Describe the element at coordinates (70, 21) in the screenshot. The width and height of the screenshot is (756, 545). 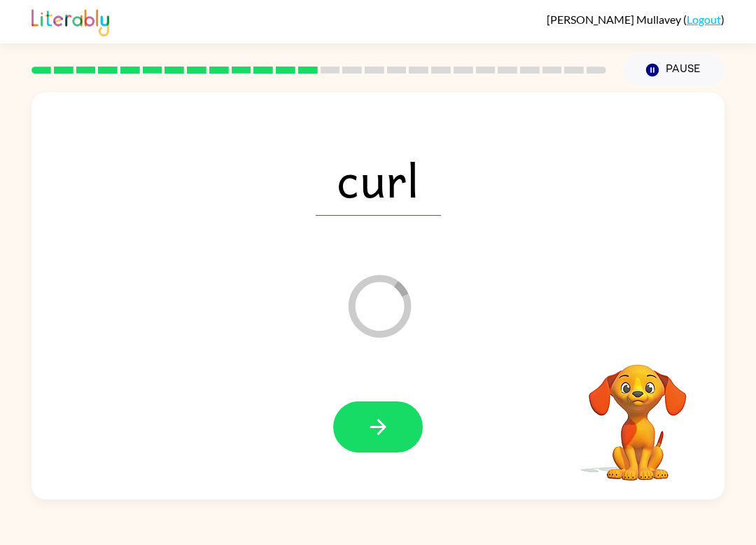
I see `img: Literably` at that location.